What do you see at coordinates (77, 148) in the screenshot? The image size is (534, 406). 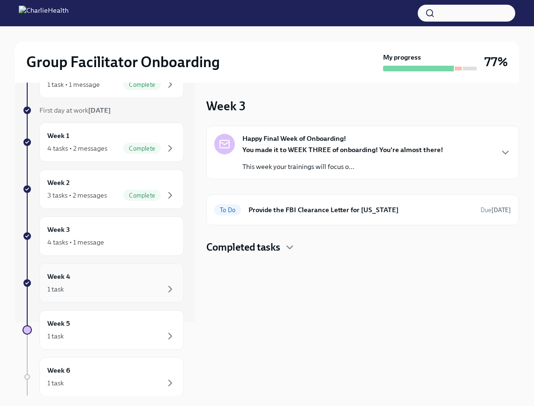 I see `div: 4 tasks • 2 messages` at bounding box center [77, 148].